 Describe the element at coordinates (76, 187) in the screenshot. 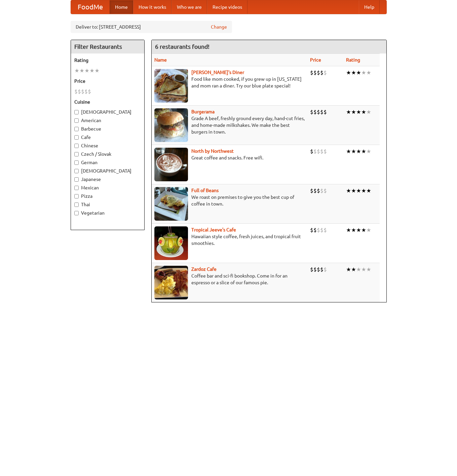

I see `input: Mexican` at that location.